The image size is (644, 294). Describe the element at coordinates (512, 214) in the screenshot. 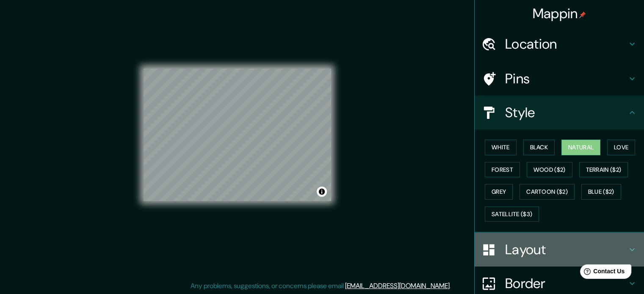

I see `button: Satellite ($3)` at that location.